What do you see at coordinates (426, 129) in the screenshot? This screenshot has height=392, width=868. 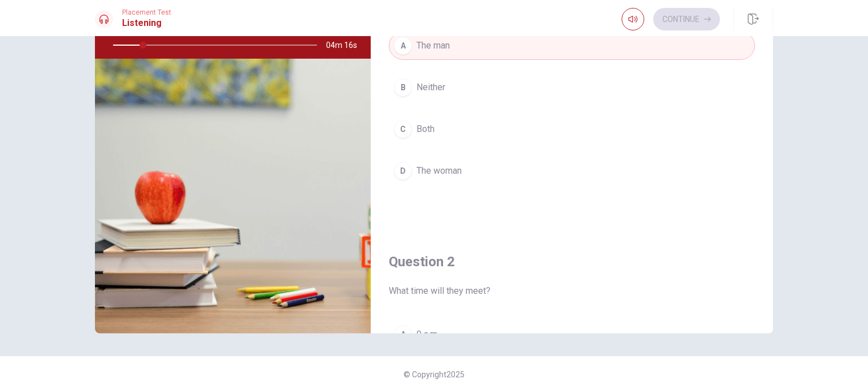 I see `span: Both` at bounding box center [426, 129].